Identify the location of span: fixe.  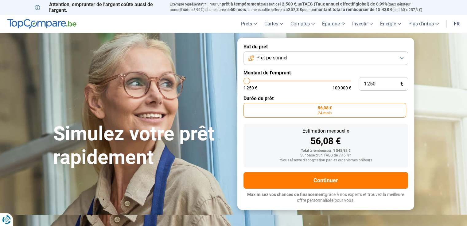
(185, 10).